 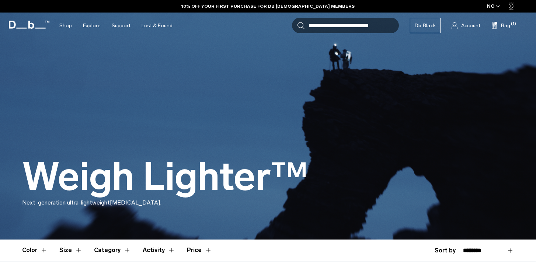 I want to click on nav: Main Navigation, so click(x=116, y=25).